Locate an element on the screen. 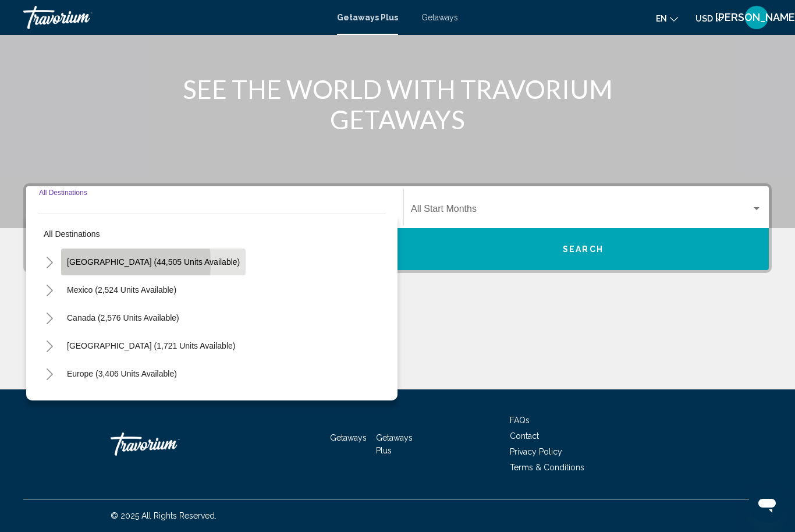  span: Europe (3,406 units available) is located at coordinates (122, 374).